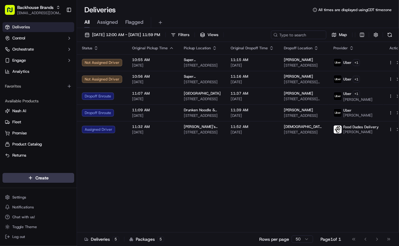 The image size is (399, 246). I want to click on button: Start new chat, so click(108, 64).